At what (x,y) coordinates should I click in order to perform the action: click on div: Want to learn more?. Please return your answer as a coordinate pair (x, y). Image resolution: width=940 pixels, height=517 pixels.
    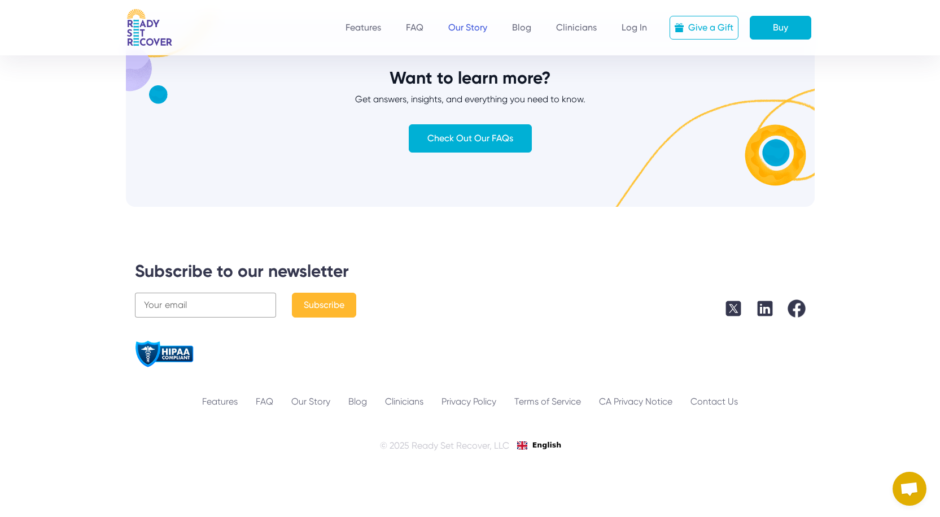
    Looking at the image, I should click on (470, 78).